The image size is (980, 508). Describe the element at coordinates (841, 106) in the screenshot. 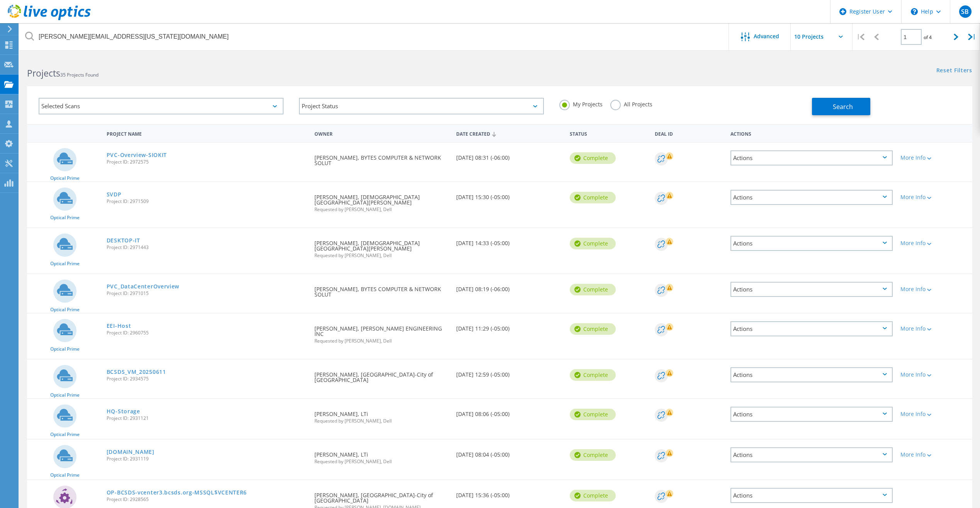

I see `button: Search` at that location.